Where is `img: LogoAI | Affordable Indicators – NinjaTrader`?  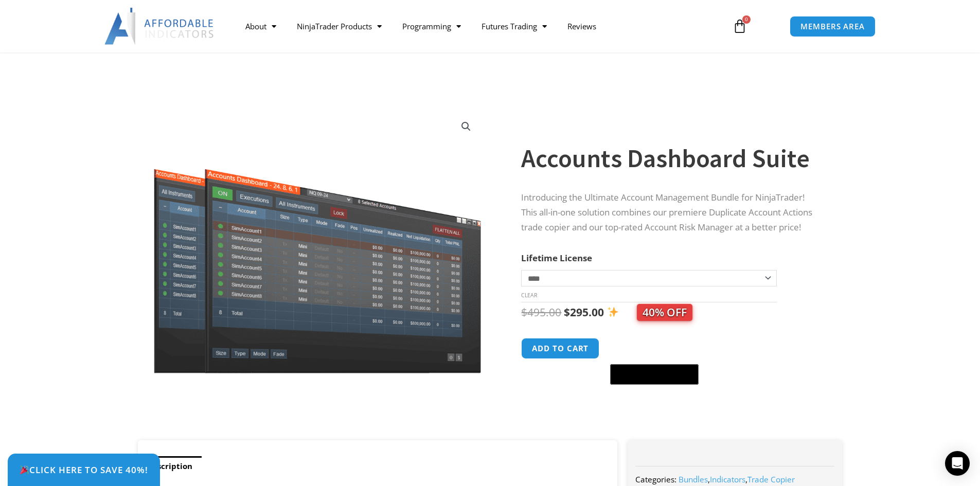 img: LogoAI | Affordable Indicators – NinjaTrader is located at coordinates (160, 26).